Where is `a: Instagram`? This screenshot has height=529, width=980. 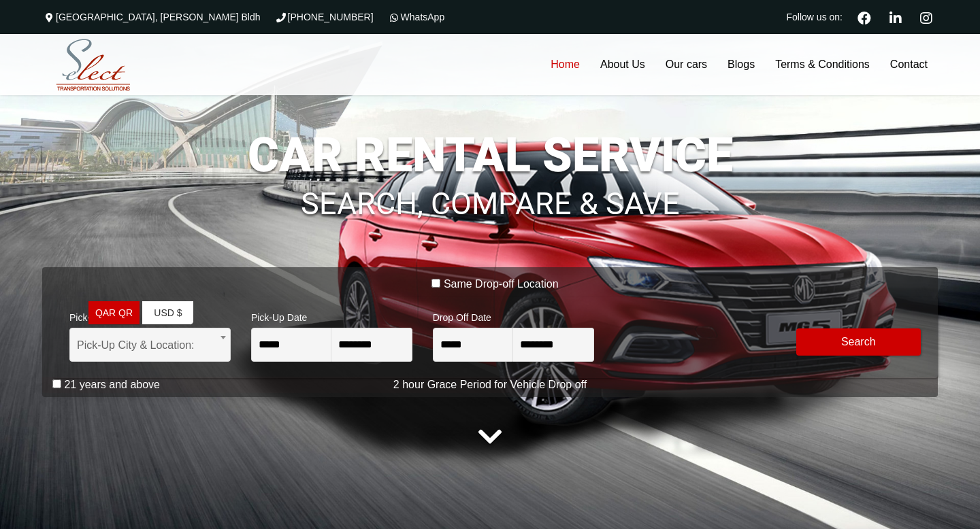
a: Instagram is located at coordinates (926, 17).